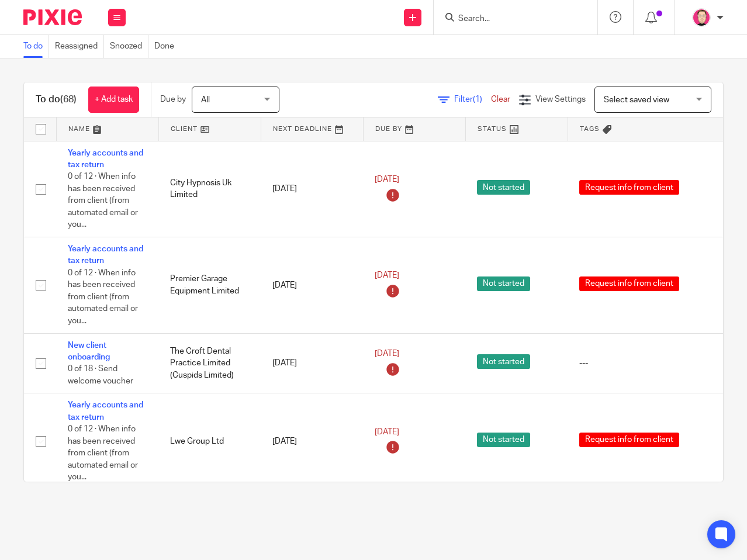 This screenshot has width=747, height=560. Describe the element at coordinates (80, 46) in the screenshot. I see `a: Reassigned` at that location.